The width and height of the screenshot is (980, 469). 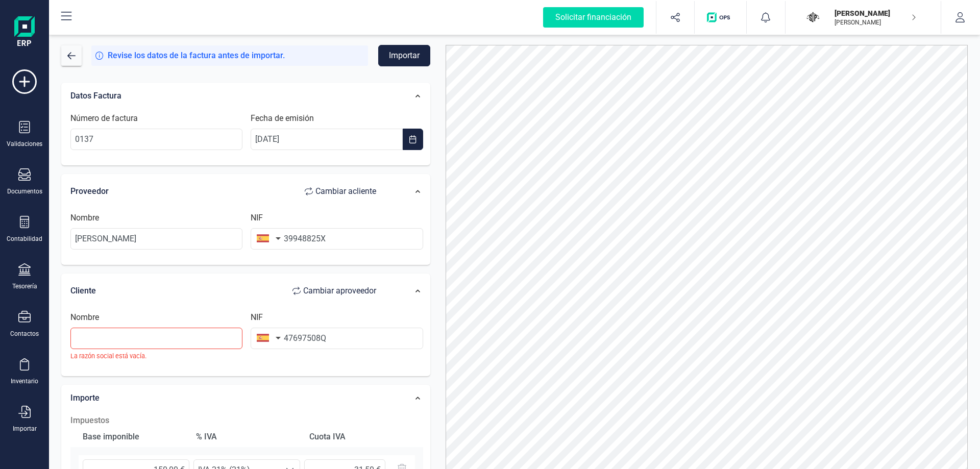 I want to click on div: Datos Factura, so click(x=228, y=96).